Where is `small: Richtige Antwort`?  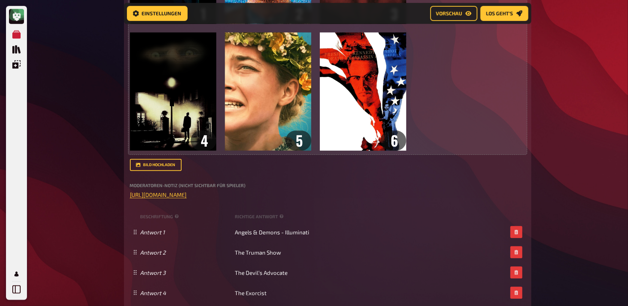 small: Richtige Antwort is located at coordinates (260, 216).